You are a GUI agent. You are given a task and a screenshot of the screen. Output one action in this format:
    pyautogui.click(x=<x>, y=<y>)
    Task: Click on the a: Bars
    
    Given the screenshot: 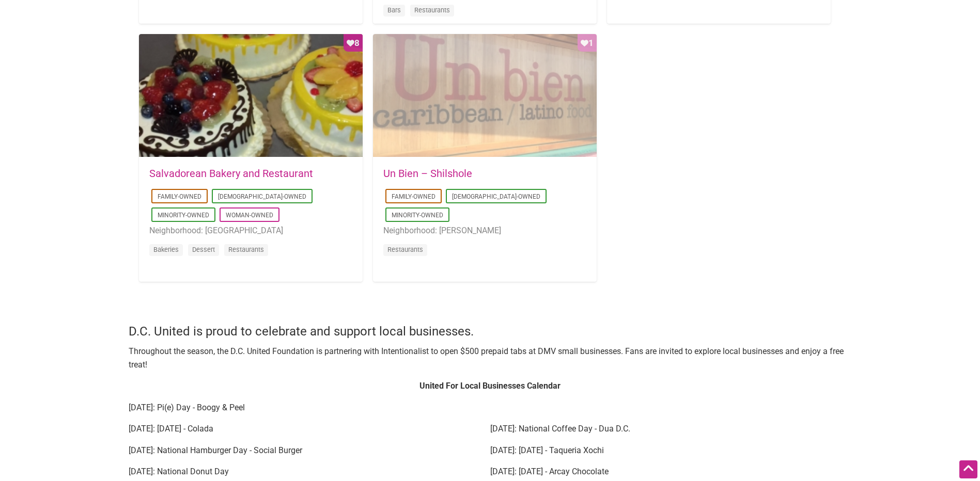 What is the action you would take?
    pyautogui.click(x=394, y=9)
    